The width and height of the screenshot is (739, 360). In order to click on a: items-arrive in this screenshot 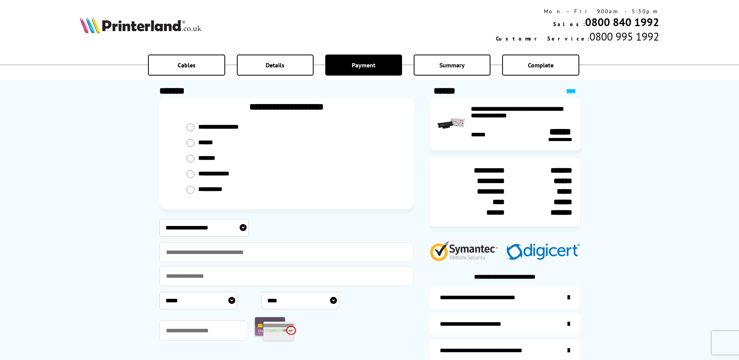, I will do `click(505, 324)`.